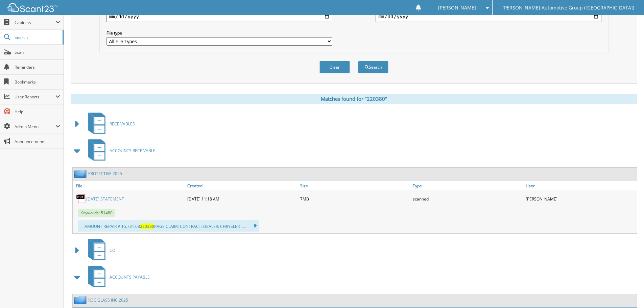 This screenshot has height=308, width=644. What do you see at coordinates (96, 212) in the screenshot?
I see `span: Keywords: 51480` at bounding box center [96, 212].